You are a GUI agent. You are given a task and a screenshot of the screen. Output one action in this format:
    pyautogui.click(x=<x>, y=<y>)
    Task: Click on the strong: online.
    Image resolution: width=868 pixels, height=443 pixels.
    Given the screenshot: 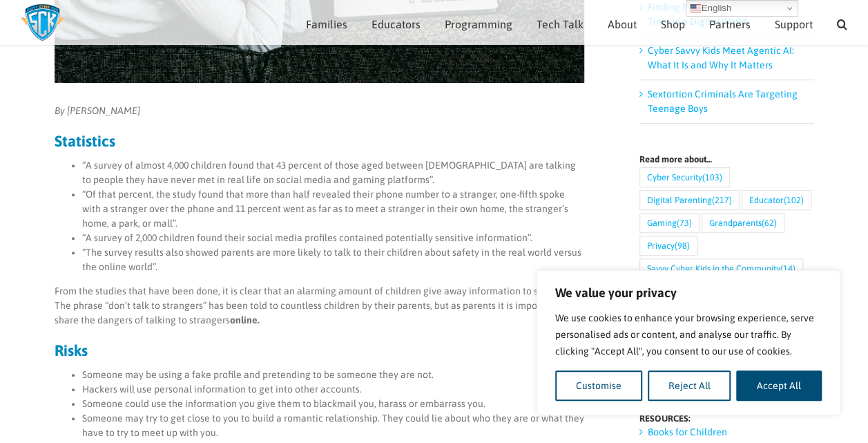 What is the action you would take?
    pyautogui.click(x=245, y=320)
    